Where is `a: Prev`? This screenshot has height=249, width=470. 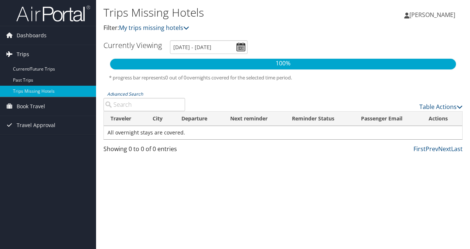
a: Prev is located at coordinates (432, 149).